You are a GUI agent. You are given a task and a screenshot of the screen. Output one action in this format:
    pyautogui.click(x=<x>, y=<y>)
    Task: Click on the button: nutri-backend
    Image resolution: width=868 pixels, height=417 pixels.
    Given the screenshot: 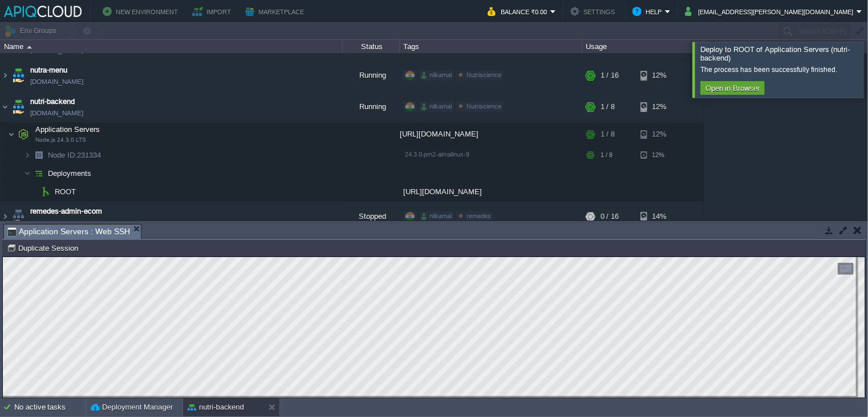 What is the action you would take?
    pyautogui.click(x=215, y=407)
    